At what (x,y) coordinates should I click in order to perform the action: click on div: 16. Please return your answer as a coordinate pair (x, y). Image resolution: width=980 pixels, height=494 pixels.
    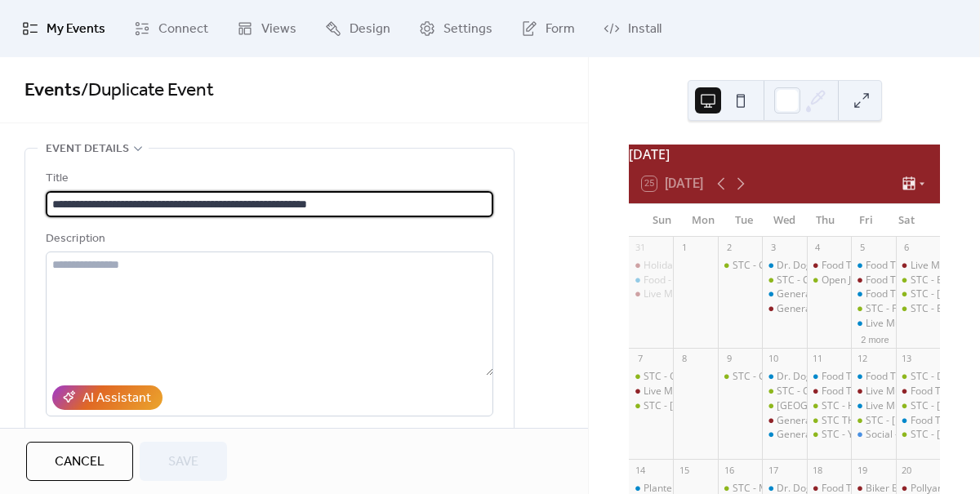
    Looking at the image, I should click on (728, 470).